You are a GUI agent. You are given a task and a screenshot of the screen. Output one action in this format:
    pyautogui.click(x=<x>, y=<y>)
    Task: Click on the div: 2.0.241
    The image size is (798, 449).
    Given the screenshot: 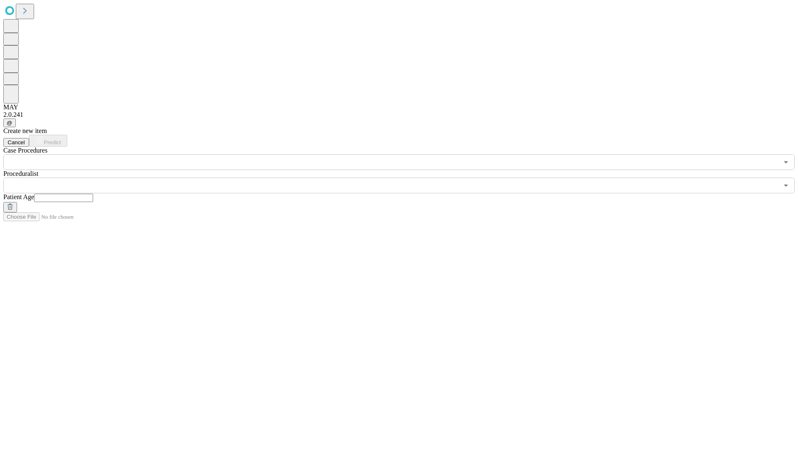 What is the action you would take?
    pyautogui.click(x=399, y=115)
    